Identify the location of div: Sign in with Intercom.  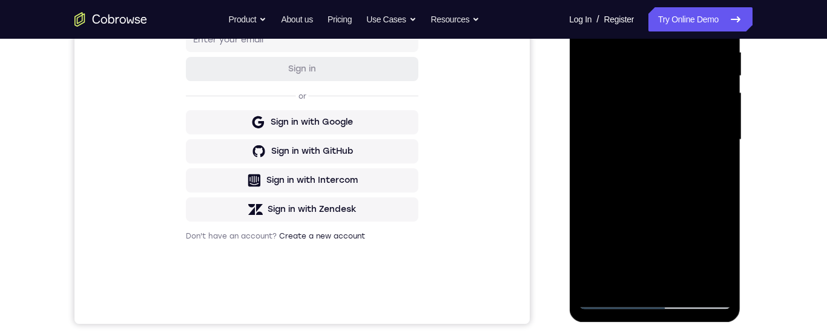
(237, 262).